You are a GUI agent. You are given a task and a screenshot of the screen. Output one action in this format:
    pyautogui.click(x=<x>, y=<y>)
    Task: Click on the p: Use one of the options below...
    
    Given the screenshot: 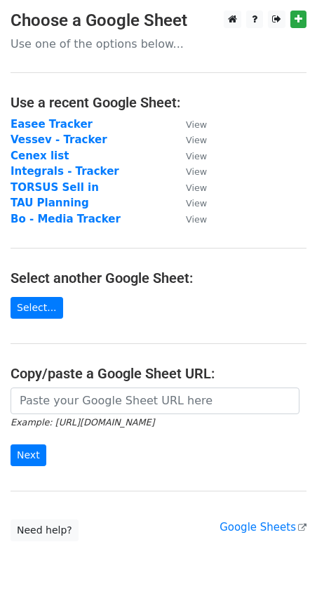 What is the action you would take?
    pyautogui.click(x=159, y=44)
    